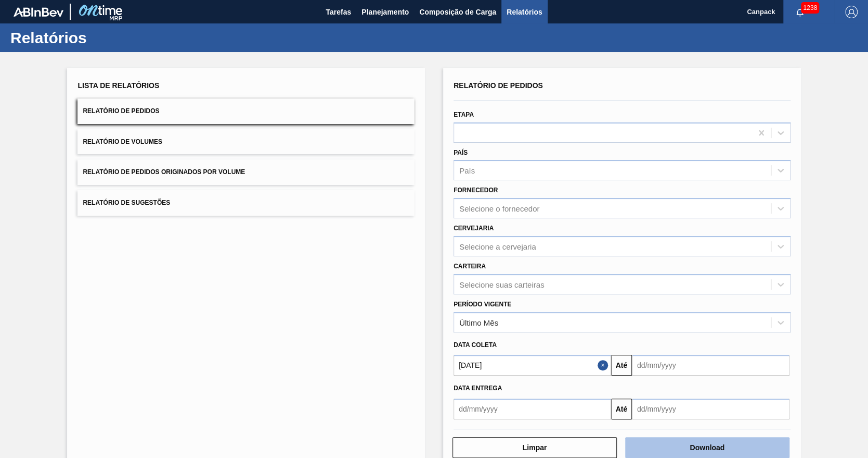 This screenshot has width=868, height=458. What do you see at coordinates (246, 142) in the screenshot?
I see `button: Relatório de Volumes` at bounding box center [246, 142].